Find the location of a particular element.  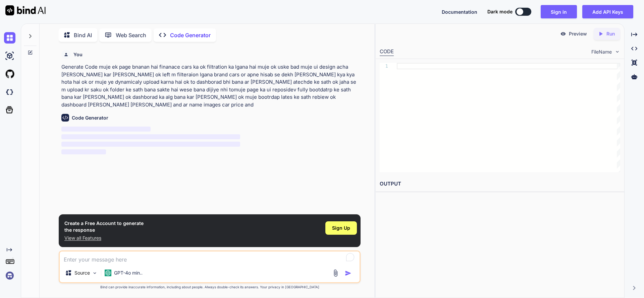

button: Add API Keys is located at coordinates (608, 11).